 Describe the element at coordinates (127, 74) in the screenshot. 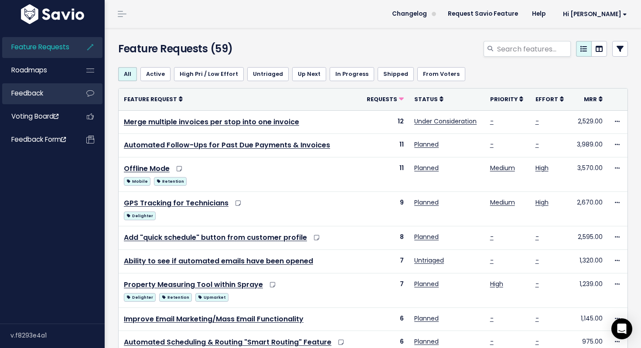

I see `a: All` at that location.